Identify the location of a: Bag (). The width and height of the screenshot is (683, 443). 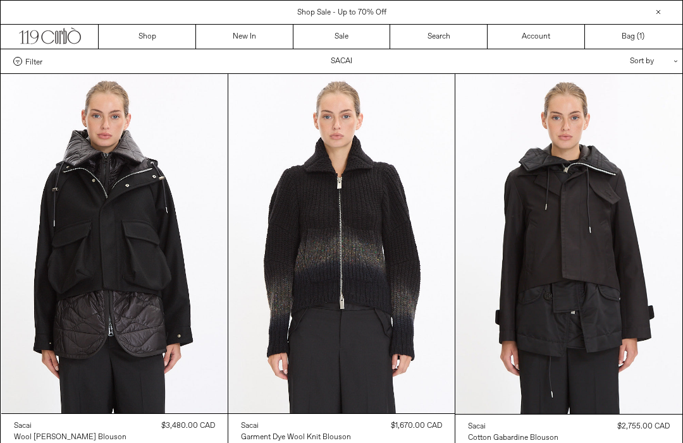
(634, 37).